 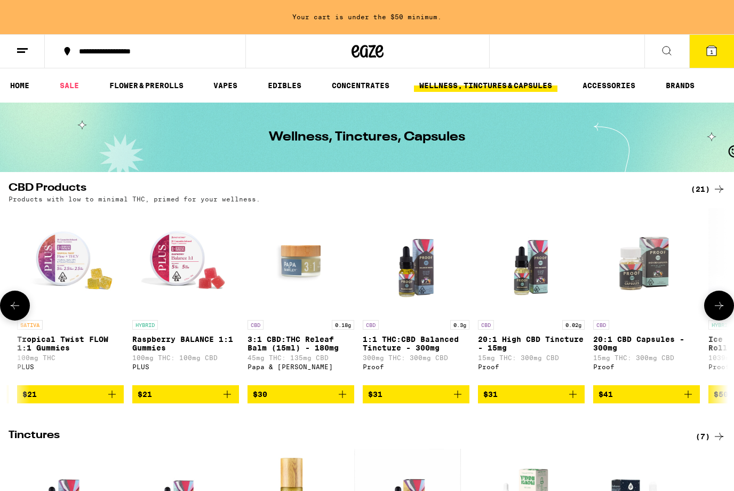 I want to click on p: 0.02g, so click(x=574, y=325).